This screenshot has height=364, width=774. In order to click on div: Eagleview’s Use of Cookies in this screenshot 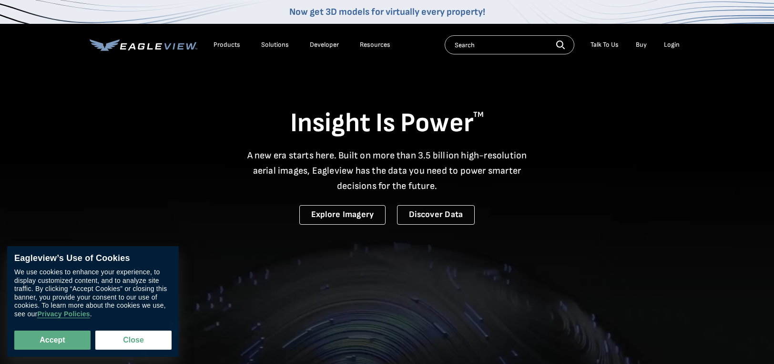, I will do `click(93, 258)`.